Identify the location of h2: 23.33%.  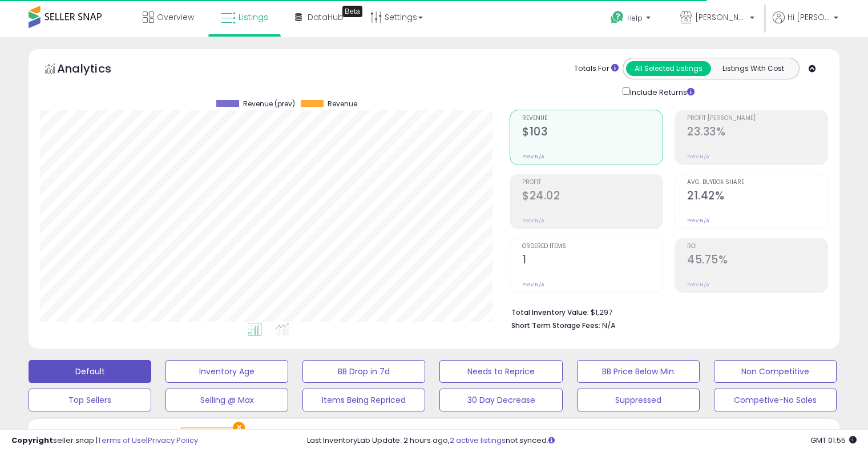
(757, 132).